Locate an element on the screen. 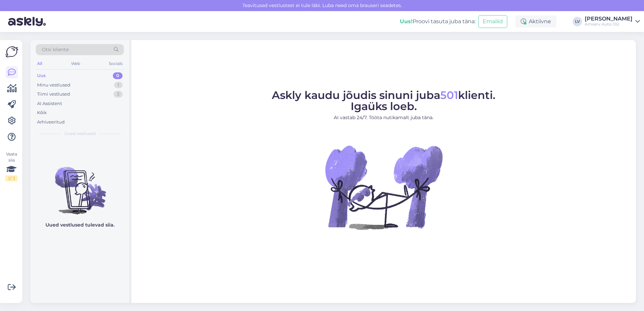 This screenshot has width=644, height=311. span: Otsi kliente is located at coordinates (55, 49).